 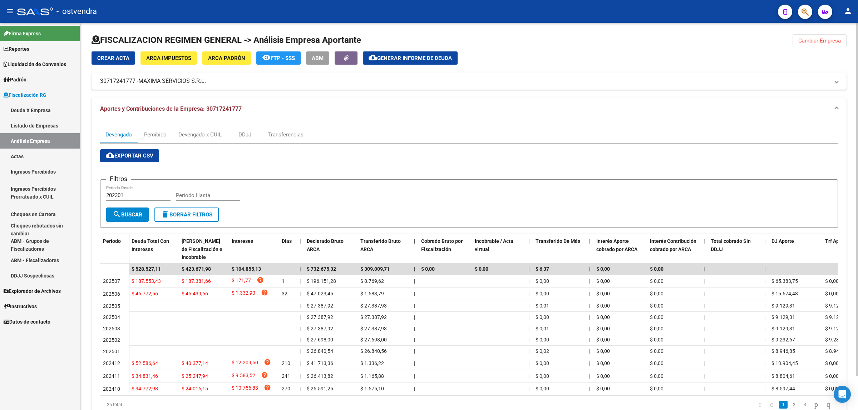 I want to click on button: ABM, so click(x=317, y=58).